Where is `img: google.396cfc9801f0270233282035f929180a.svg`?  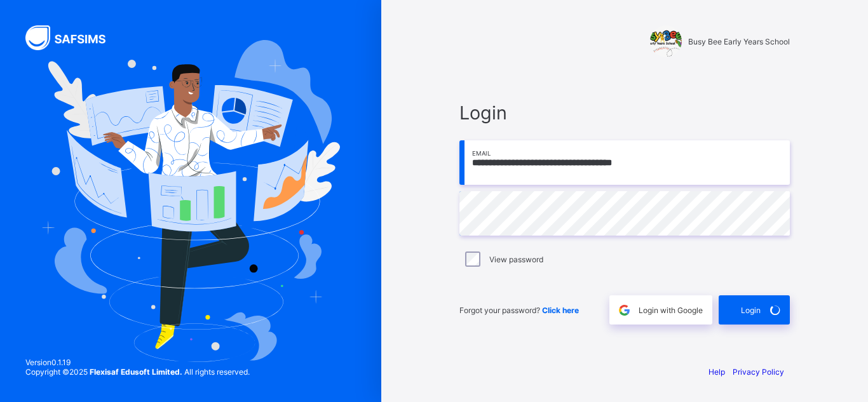
img: google.396cfc9801f0270233282035f929180a.svg is located at coordinates (624, 310).